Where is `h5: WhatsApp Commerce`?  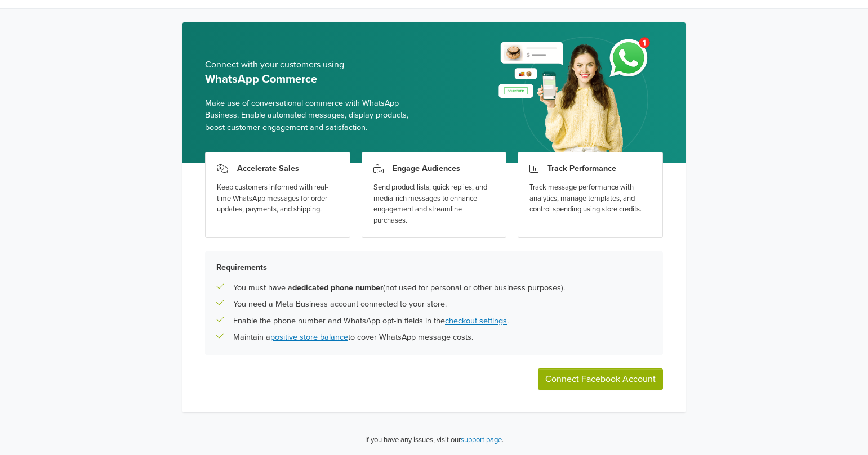
h5: WhatsApp Commerce is located at coordinates (315, 79).